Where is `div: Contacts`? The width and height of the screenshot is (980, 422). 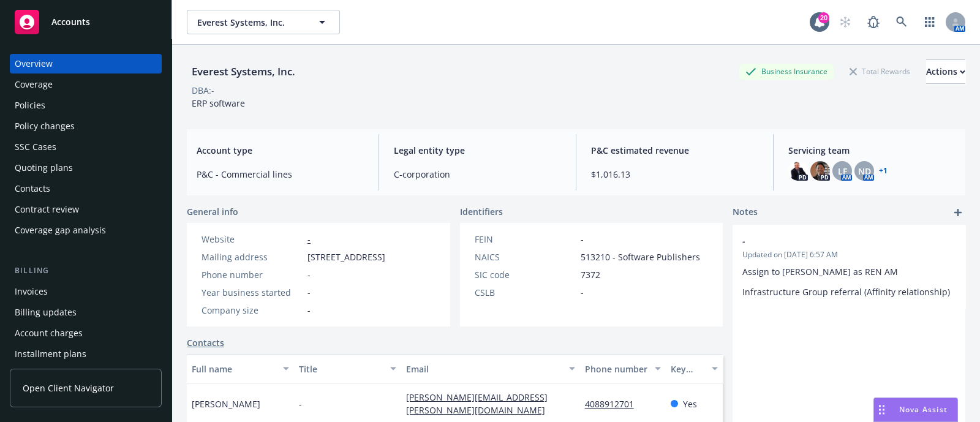 div: Contacts is located at coordinates (33, 188).